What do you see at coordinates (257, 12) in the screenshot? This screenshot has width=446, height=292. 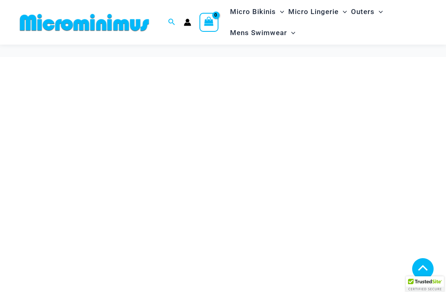 I see `a: Micro BikinisMenu ToggleMenu Toggle` at bounding box center [257, 12].